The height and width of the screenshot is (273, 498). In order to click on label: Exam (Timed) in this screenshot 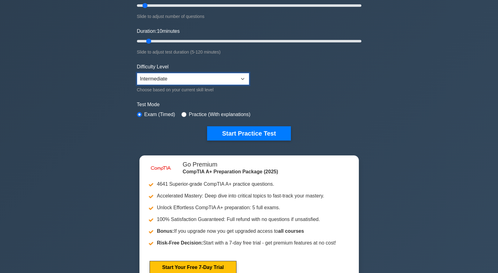, I will do `click(160, 114)`.